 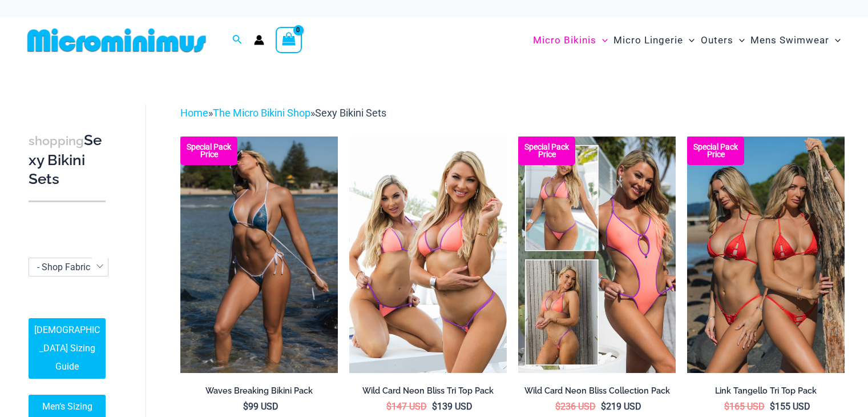 What do you see at coordinates (452, 406) in the screenshot?
I see `bdi: 139 USD` at bounding box center [452, 406].